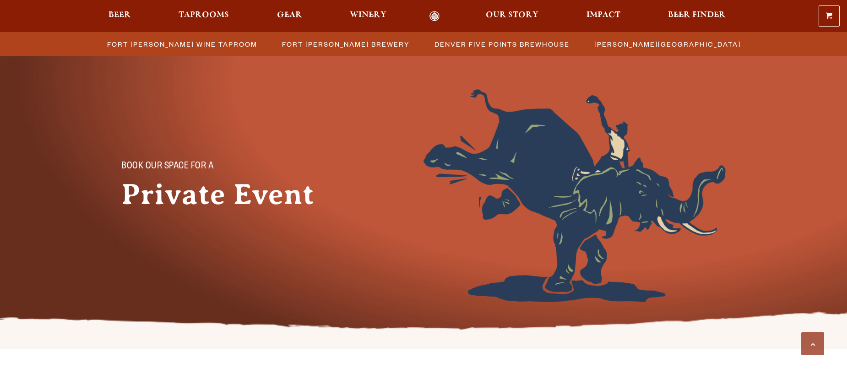  Describe the element at coordinates (575, 195) in the screenshot. I see `img: Foreground404` at that location.